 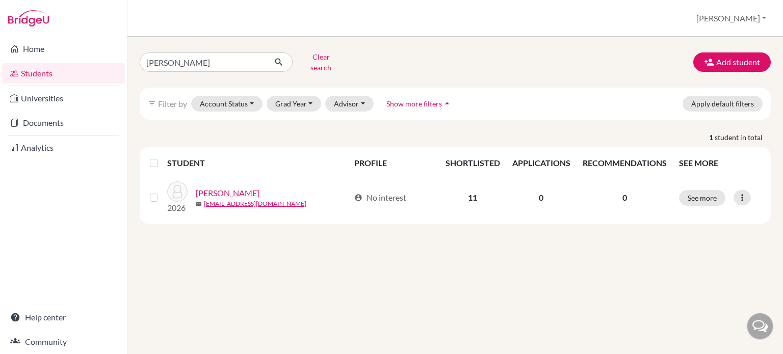 What do you see at coordinates (720, 163) in the screenshot?
I see `th: SEE MORE` at bounding box center [720, 163].